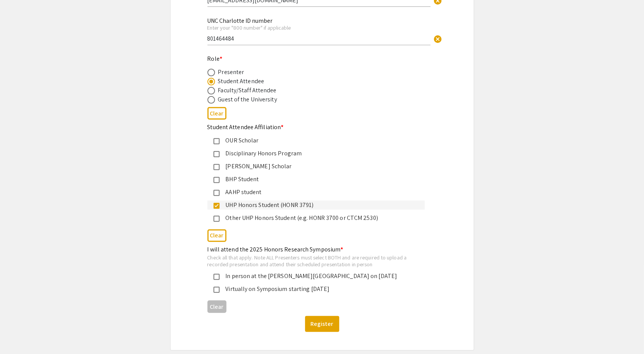 Image resolution: width=644 pixels, height=354 pixels. Describe the element at coordinates (319, 38) in the screenshot. I see `input: Type Here` at that location.